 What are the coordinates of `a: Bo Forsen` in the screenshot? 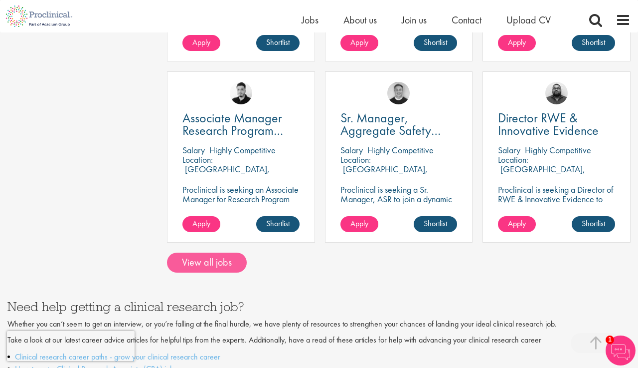 It's located at (399, 93).